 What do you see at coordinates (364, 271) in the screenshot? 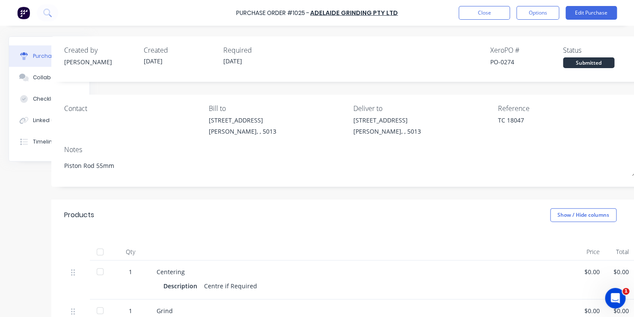
I see `div: Centering` at bounding box center [364, 271].